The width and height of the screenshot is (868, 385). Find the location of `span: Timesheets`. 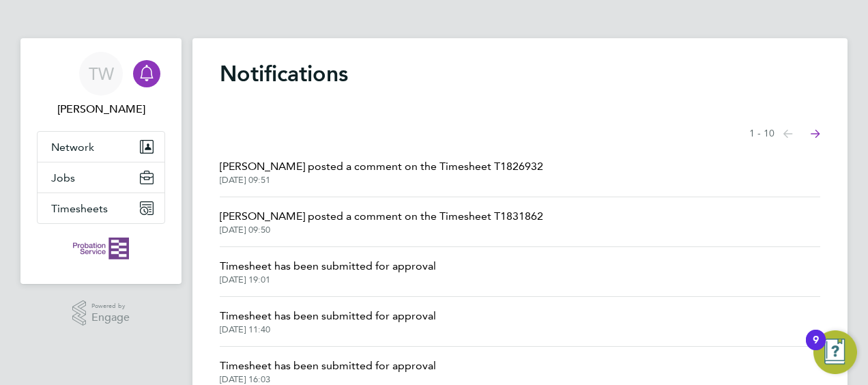

span: Timesheets is located at coordinates (79, 208).